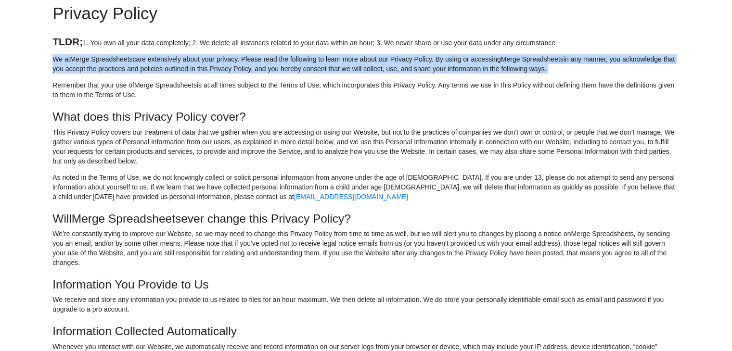 This screenshot has height=351, width=732. I want to click on p: 1. You own all your data completely; 2. We delete all instances related to your data within an ho..., so click(366, 42).